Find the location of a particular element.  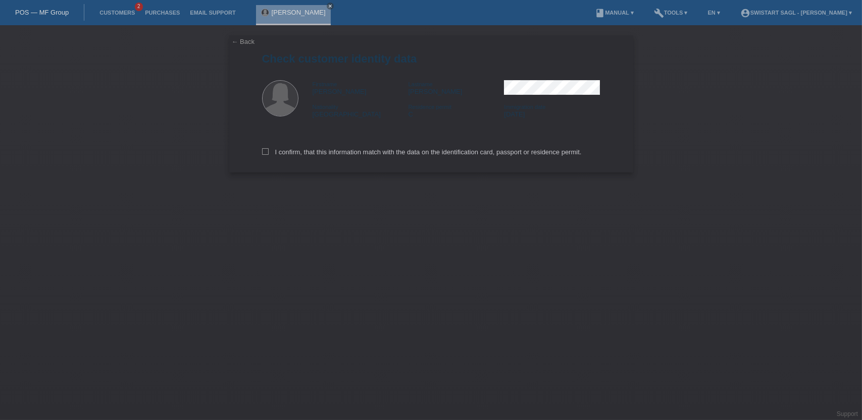

span: Firstname is located at coordinates (325, 84).